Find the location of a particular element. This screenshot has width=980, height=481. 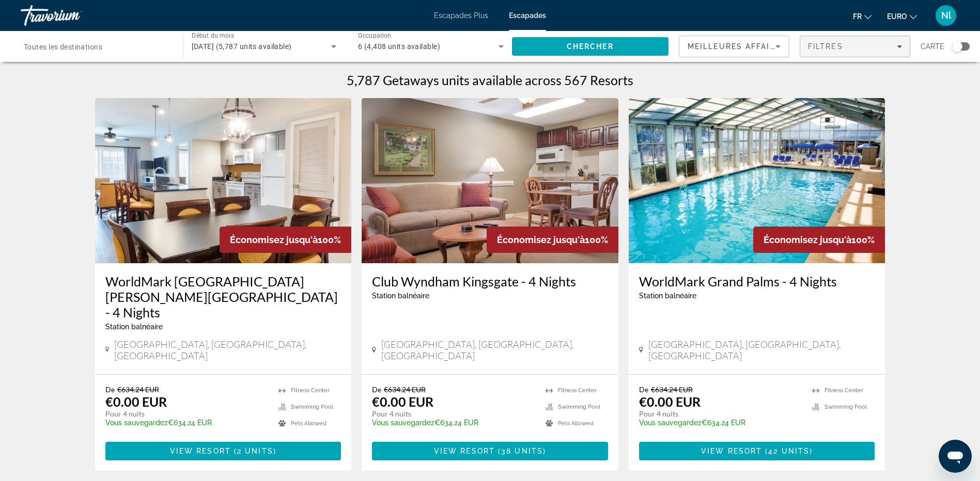

a: View Resort(38 units) is located at coordinates (490, 451).